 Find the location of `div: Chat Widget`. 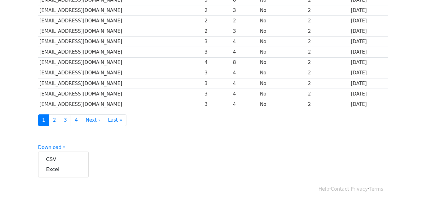

div: Chat Widget is located at coordinates (411, 187).